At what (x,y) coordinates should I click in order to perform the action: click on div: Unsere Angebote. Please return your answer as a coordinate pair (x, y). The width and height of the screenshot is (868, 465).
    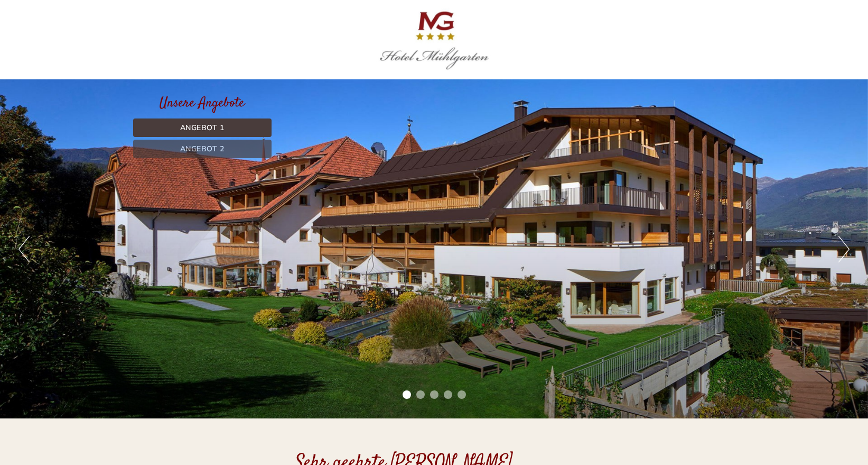
    Looking at the image, I should click on (203, 103).